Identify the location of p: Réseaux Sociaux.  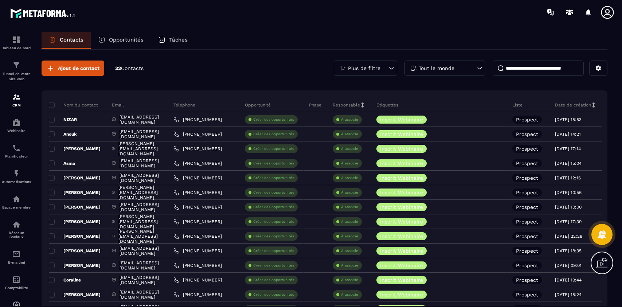
(16, 235).